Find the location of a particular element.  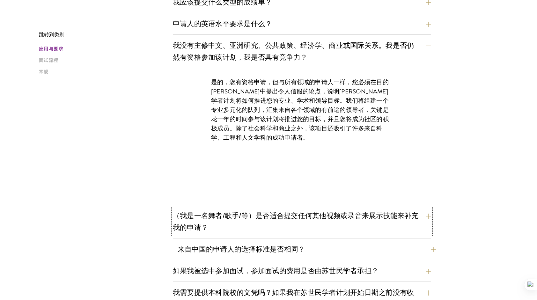

p: 跳转到类别： is located at coordinates (106, 35).